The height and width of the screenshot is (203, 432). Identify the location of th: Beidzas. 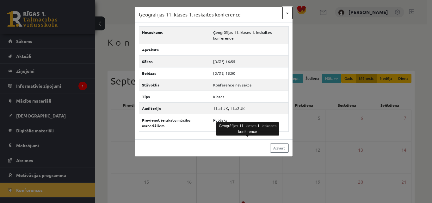
(174, 73).